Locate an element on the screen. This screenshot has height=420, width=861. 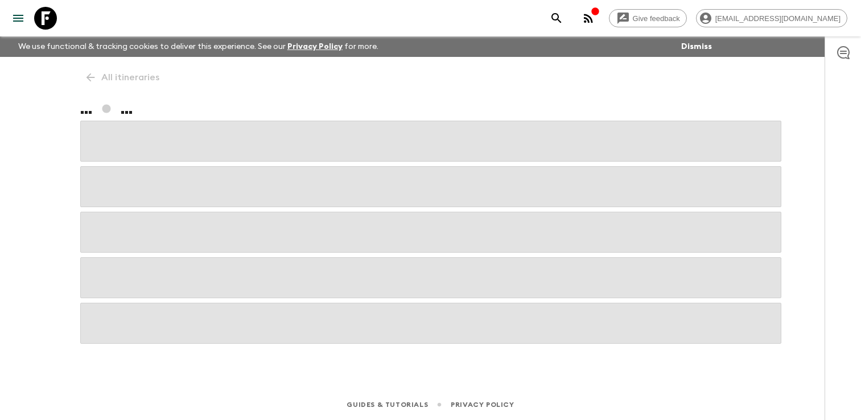
a: Guides & Tutorials is located at coordinates (387, 405).